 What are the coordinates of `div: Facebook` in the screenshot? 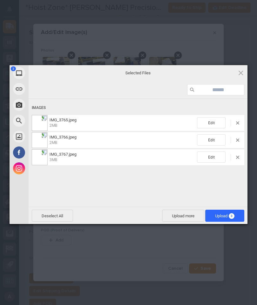 It's located at (48, 153).